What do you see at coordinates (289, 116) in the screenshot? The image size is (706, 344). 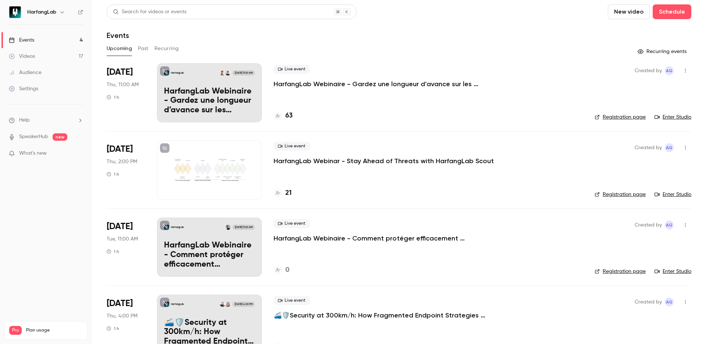 I see `h4: 63` at bounding box center [289, 116].